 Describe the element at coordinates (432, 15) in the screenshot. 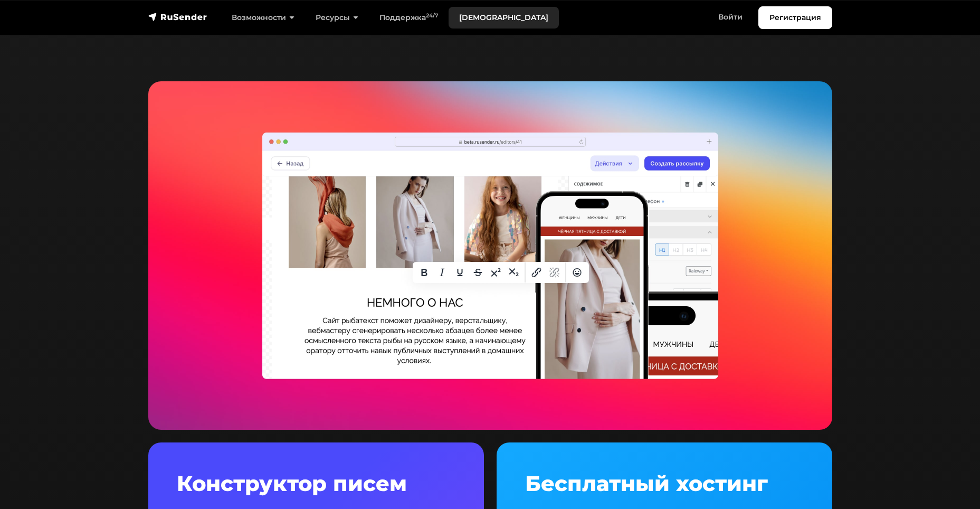

I see `sup: 24/7` at that location.